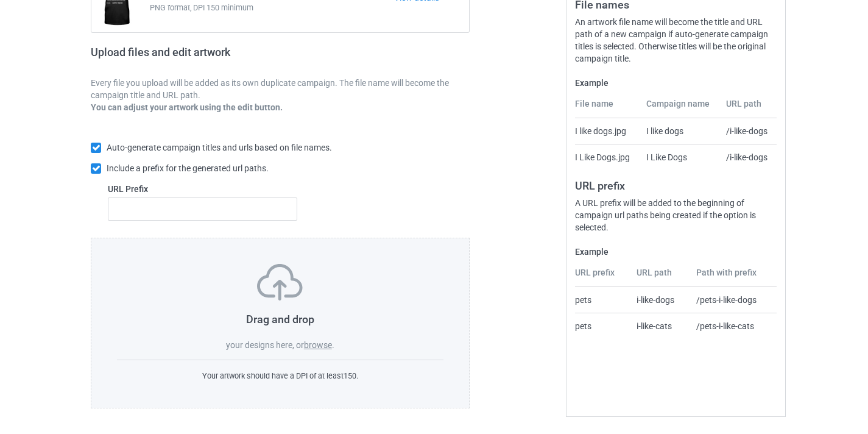  Describe the element at coordinates (265, 345) in the screenshot. I see `span: your designs here, or` at that location.